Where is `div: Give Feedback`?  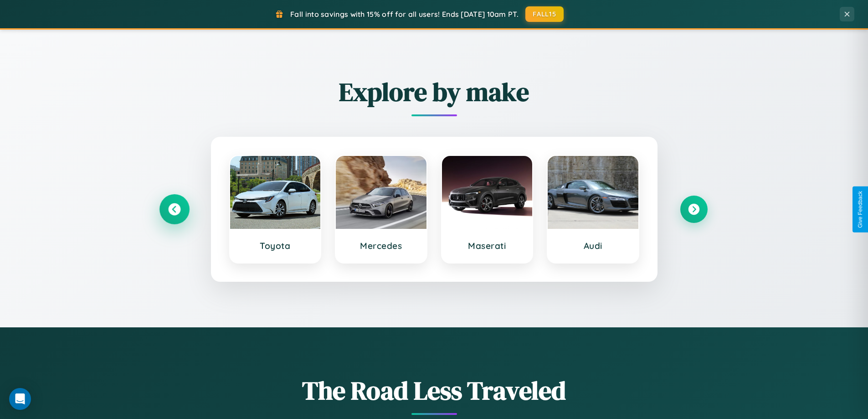 div: Give Feedback is located at coordinates (860, 210).